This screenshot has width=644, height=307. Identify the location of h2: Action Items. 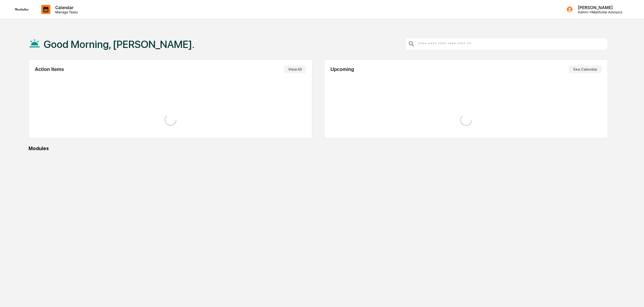
(50, 69).